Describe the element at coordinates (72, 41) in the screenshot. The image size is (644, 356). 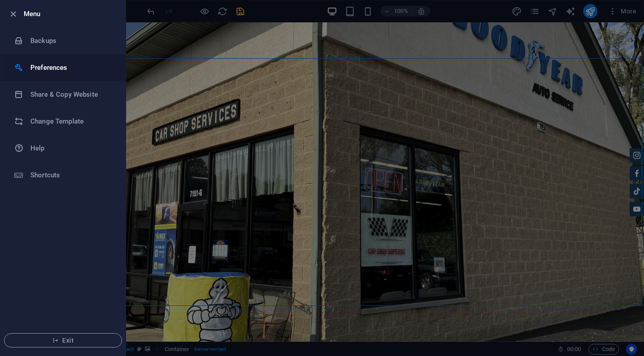
I see `h6: Backups` at that location.